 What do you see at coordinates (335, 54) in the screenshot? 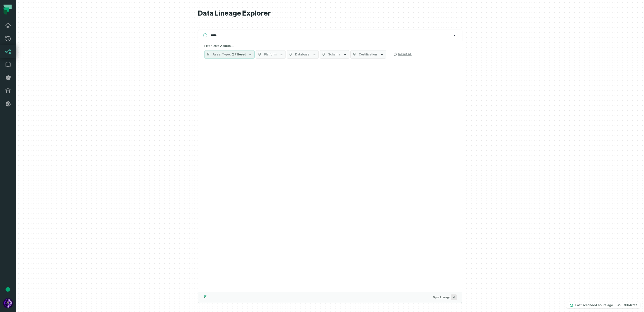
I see `button: Schema` at bounding box center [335, 54].